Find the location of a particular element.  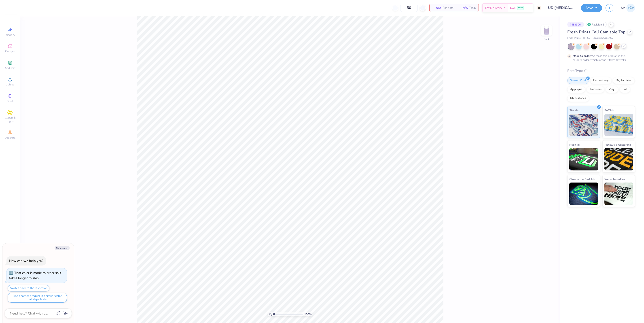

div: Digital Print is located at coordinates (623, 80).